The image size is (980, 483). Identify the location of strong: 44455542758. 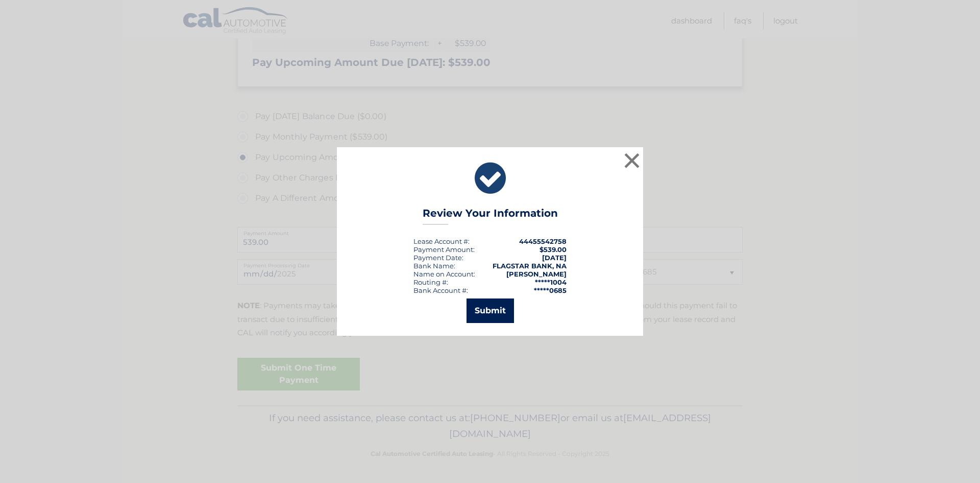
(543, 241).